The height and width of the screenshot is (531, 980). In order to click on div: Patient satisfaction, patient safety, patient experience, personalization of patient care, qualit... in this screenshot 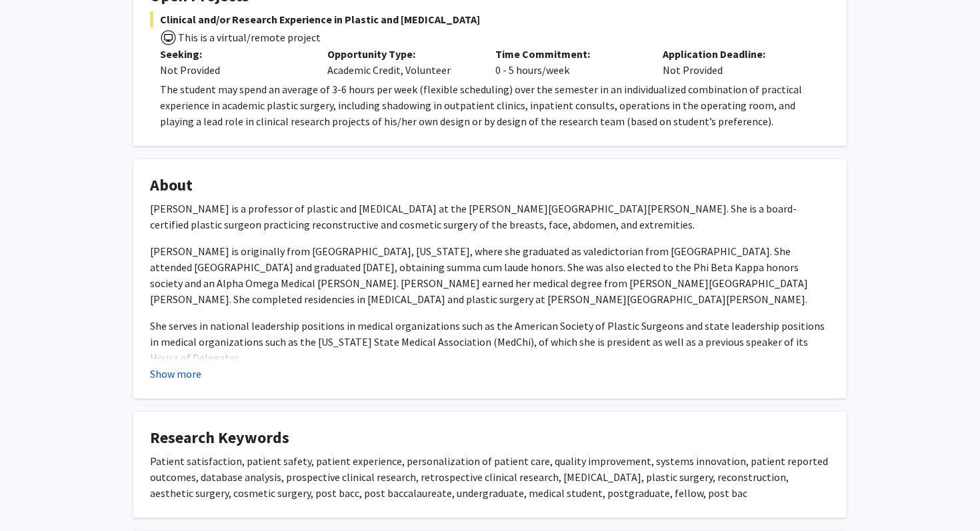, I will do `click(490, 478)`.